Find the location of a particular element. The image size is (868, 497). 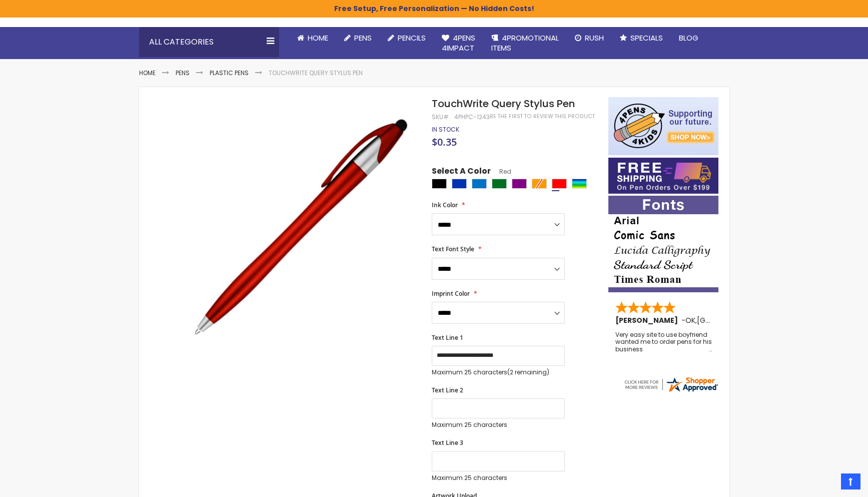

span: 4PROMOTIONAL ITEMS is located at coordinates (525, 42).